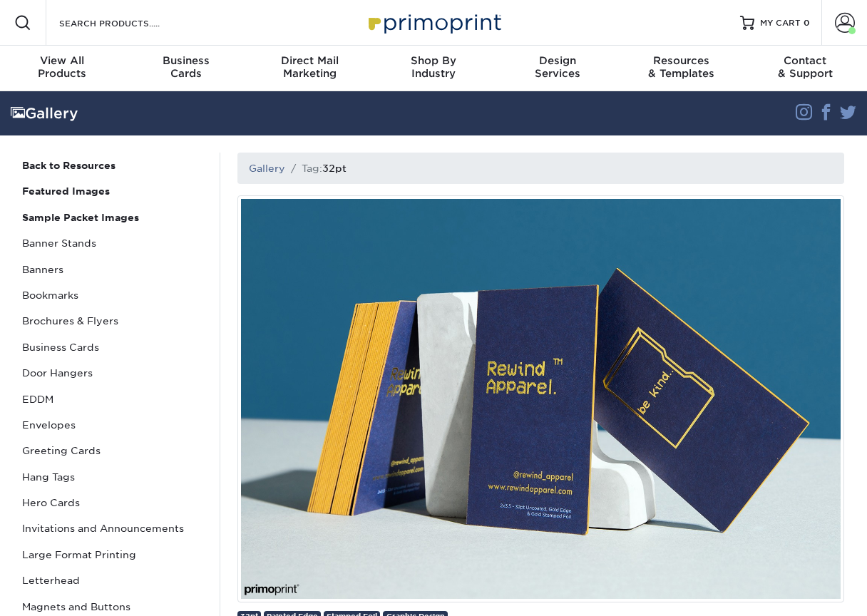 This screenshot has height=616, width=867. I want to click on a: EDDM, so click(113, 399).